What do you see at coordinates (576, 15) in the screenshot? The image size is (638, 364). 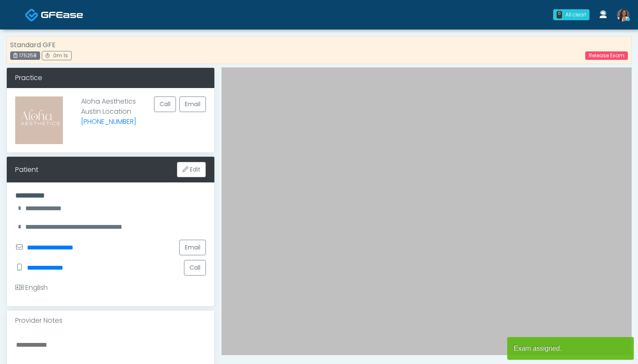 I see `div: All clear!` at bounding box center [576, 15].